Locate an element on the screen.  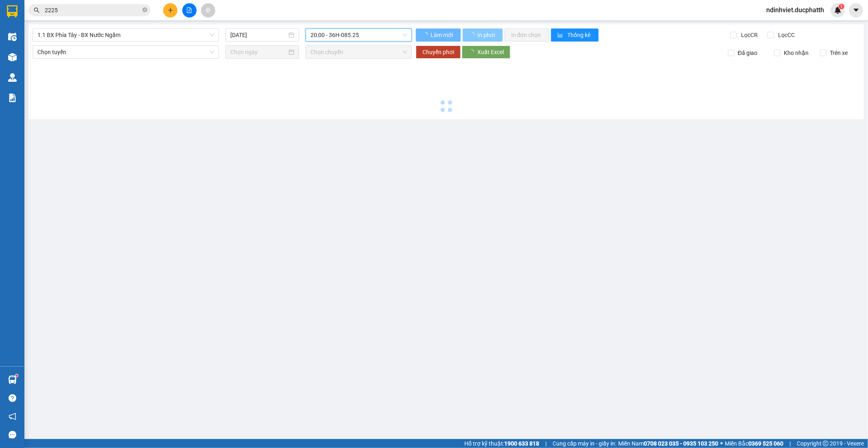
span: 20:00 - 36H-085.25 is located at coordinates (358, 35).